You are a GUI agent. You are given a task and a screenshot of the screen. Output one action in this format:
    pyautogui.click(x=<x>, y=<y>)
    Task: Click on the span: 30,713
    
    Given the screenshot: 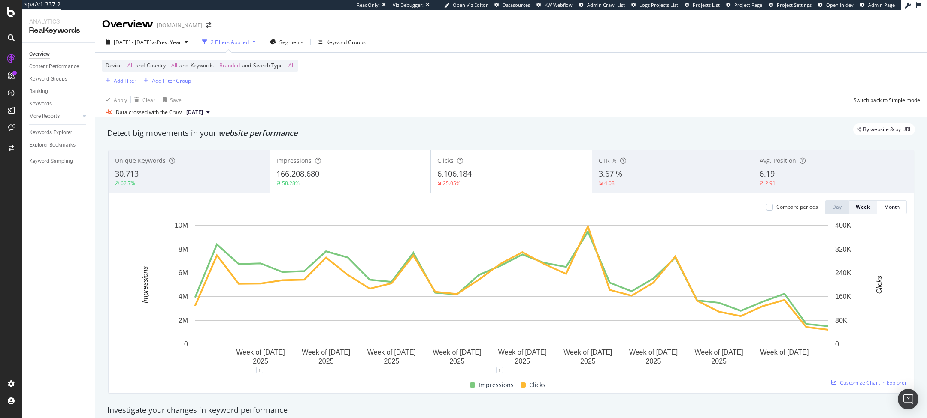 What is the action you would take?
    pyautogui.click(x=127, y=174)
    